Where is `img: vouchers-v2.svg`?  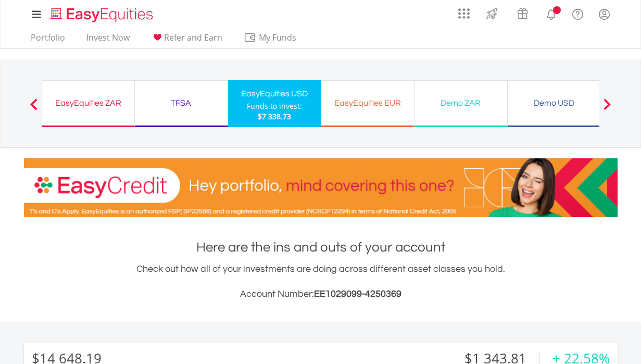
img: vouchers-v2.svg is located at coordinates (523, 14).